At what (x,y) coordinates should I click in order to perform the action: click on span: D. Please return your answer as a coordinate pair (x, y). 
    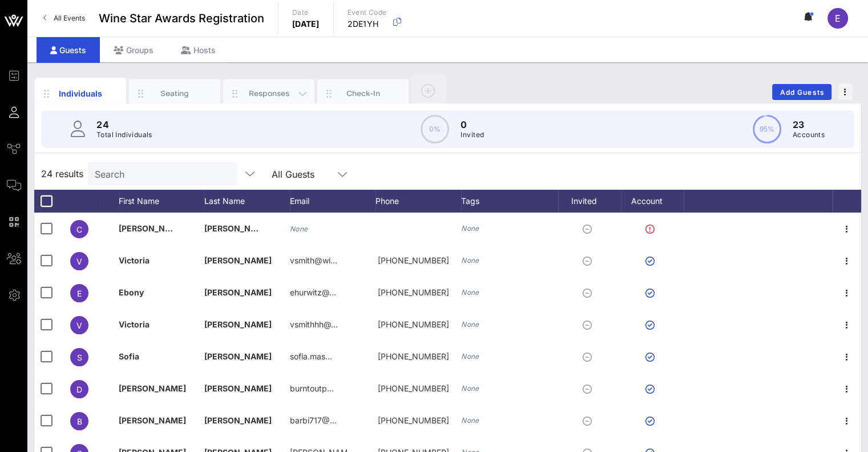
    Looking at the image, I should click on (79, 389).